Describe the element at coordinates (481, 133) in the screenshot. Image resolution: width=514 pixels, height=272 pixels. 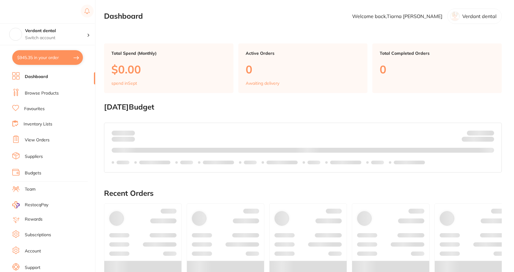
I see `p: Budget:` at that location.